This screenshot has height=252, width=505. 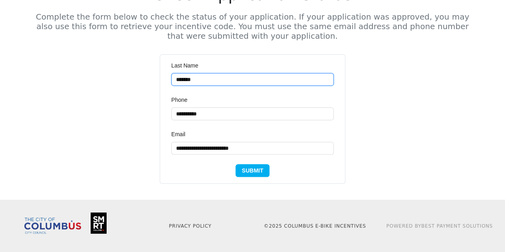 I want to click on label: Phone, so click(x=182, y=100).